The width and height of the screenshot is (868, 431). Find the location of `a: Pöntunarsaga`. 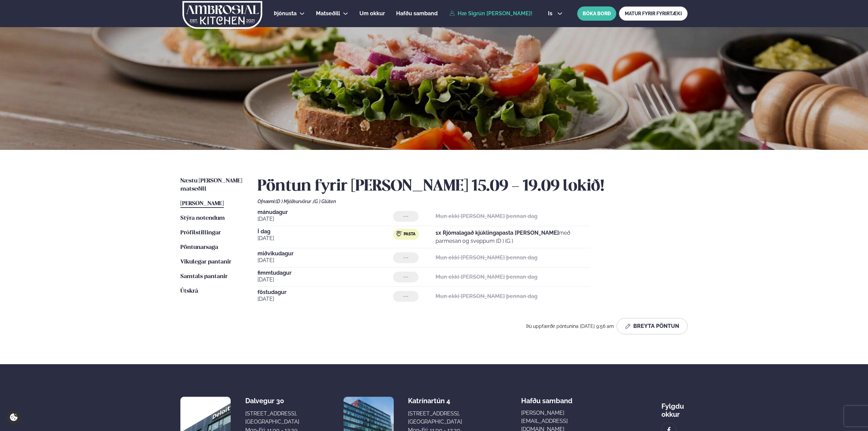

a: Pöntunarsaga is located at coordinates (200, 247).